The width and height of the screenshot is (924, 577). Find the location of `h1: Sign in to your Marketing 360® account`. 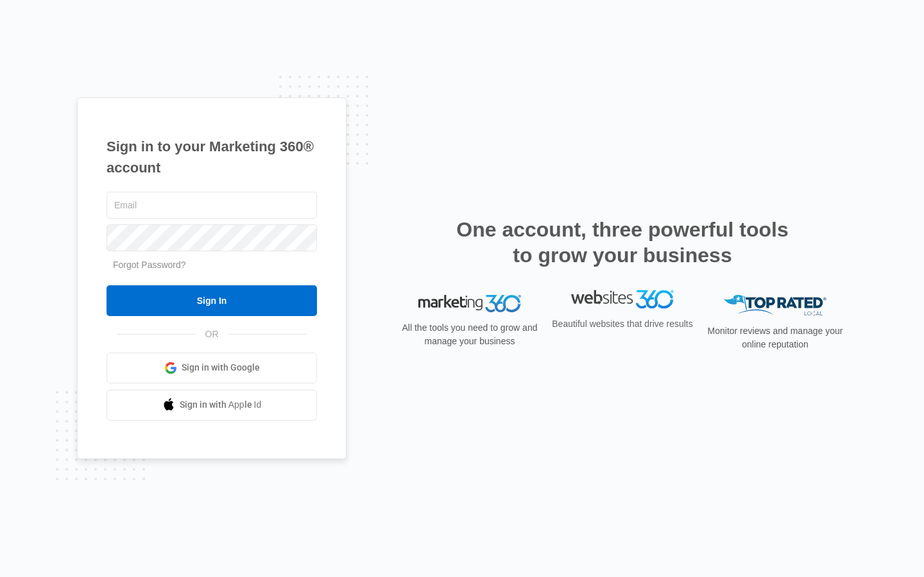

h1: Sign in to your Marketing 360® account is located at coordinates (212, 157).